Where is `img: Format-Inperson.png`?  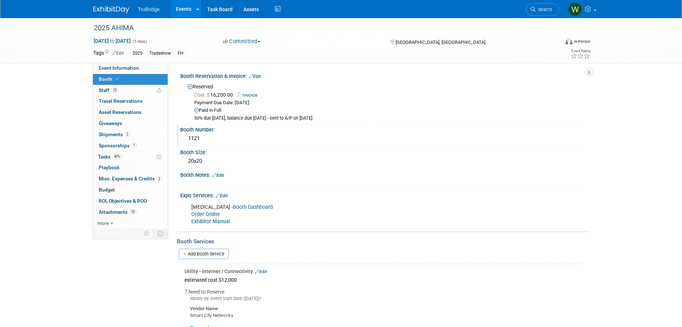 img: Format-Inperson.png is located at coordinates (569, 41).